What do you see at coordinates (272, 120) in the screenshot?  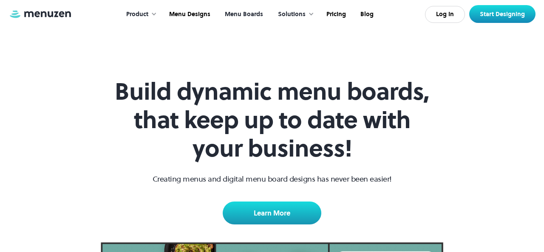 I see `h1: Build dynamic menu boards, that keep up to date with your business!` at bounding box center [272, 120].